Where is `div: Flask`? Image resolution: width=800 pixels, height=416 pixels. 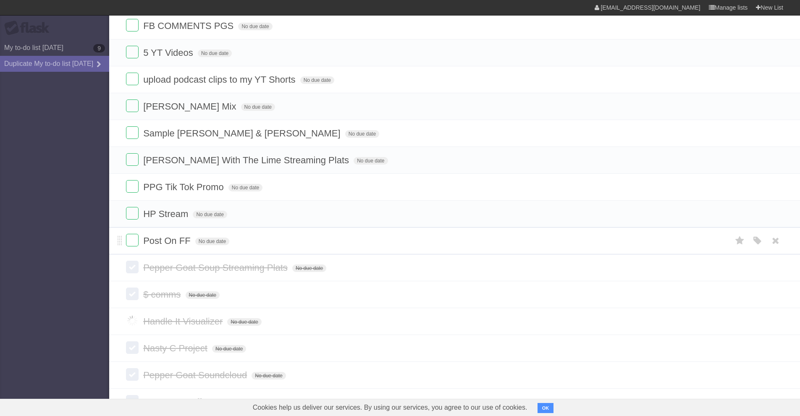
div: Flask is located at coordinates (29, 28).